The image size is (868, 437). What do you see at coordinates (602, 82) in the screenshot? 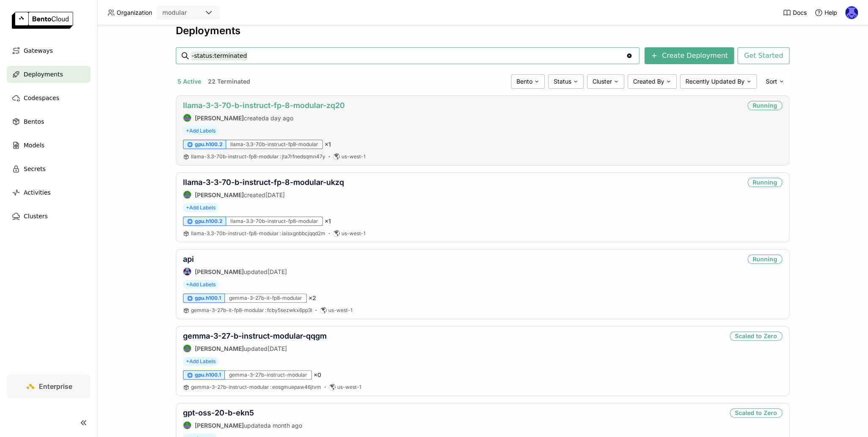
I see `span: Cluster` at bounding box center [602, 82].